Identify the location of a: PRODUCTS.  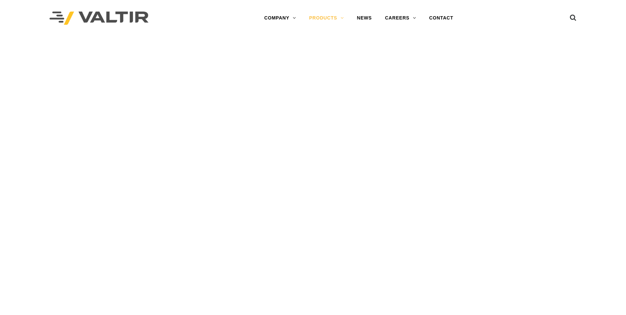
(327, 18).